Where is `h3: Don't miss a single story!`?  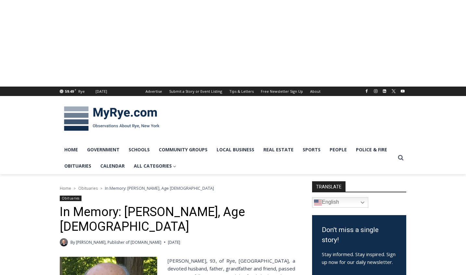
h3: Don't miss a single story! is located at coordinates (360, 235).